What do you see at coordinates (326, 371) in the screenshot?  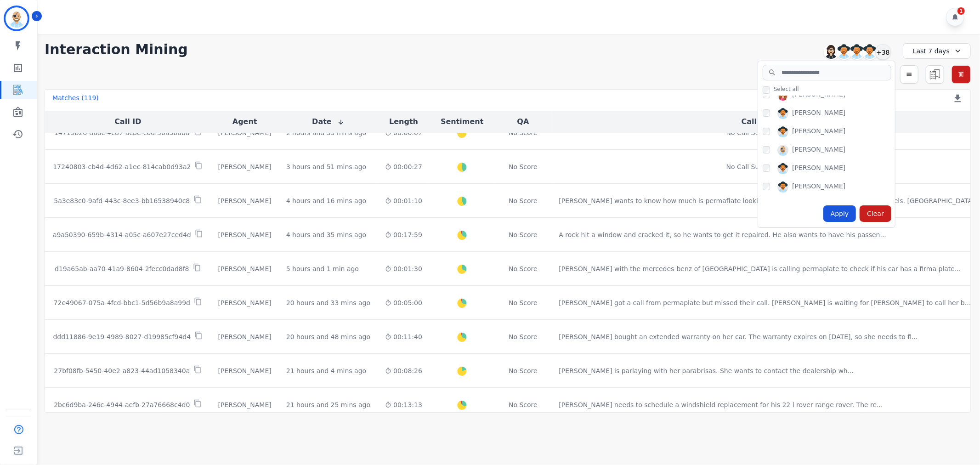 I see `div: 21 hours and 4 mins ago` at bounding box center [326, 371].